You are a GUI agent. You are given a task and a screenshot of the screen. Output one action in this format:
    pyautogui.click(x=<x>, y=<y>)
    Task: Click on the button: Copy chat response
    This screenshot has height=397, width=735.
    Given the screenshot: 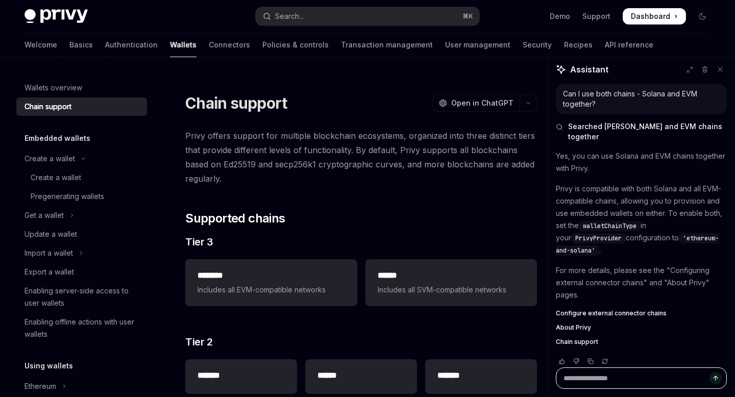 What is the action you would take?
    pyautogui.click(x=591, y=362)
    